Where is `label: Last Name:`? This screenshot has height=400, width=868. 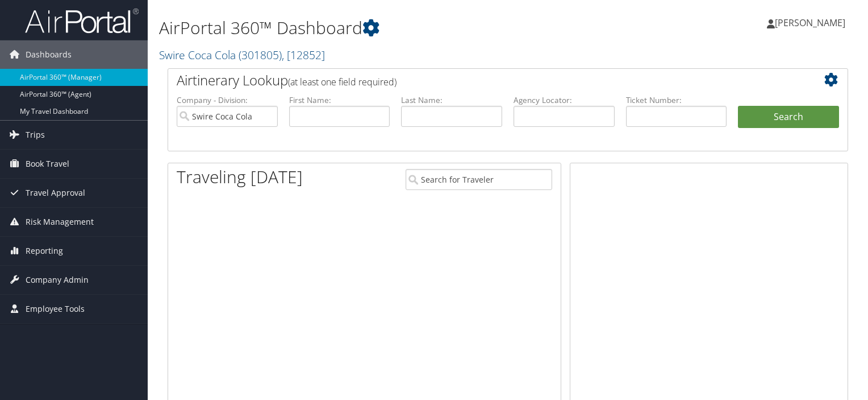 label: Last Name: is located at coordinates (451, 100).